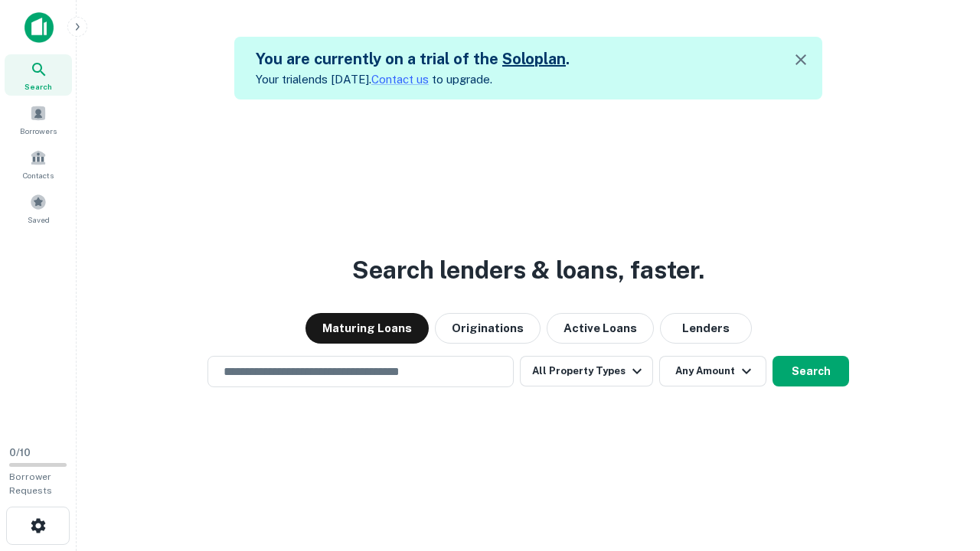 The height and width of the screenshot is (551, 980). What do you see at coordinates (38, 209) in the screenshot?
I see `a: Saved` at bounding box center [38, 209].